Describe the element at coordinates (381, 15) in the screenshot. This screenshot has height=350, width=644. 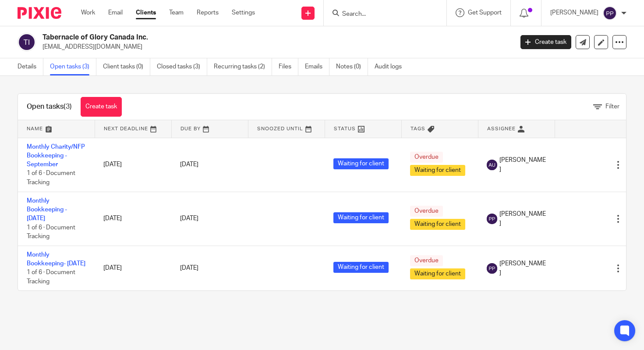
I see `input: Search` at that location.